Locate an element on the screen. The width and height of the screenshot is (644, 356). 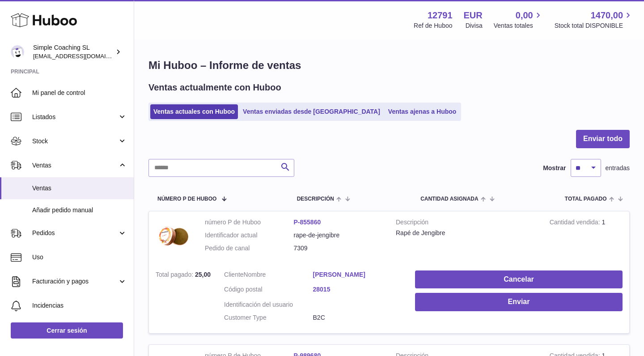
button: Cancelar is located at coordinates (519, 279).